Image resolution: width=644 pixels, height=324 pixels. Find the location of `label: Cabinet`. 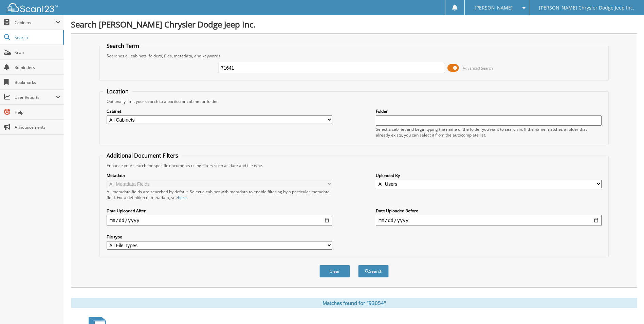

label: Cabinet is located at coordinates (220, 112).